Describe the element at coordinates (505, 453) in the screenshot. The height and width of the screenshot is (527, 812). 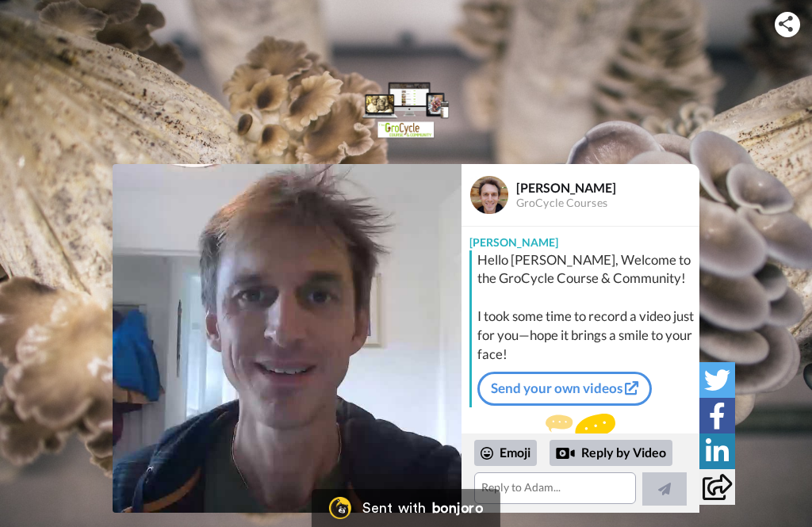
I see `div: Emoji` at that location.